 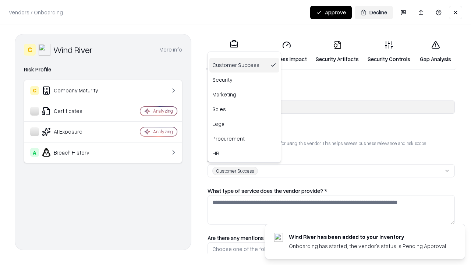 What do you see at coordinates (279, 237) in the screenshot?
I see `img: windriver.com` at bounding box center [279, 237].